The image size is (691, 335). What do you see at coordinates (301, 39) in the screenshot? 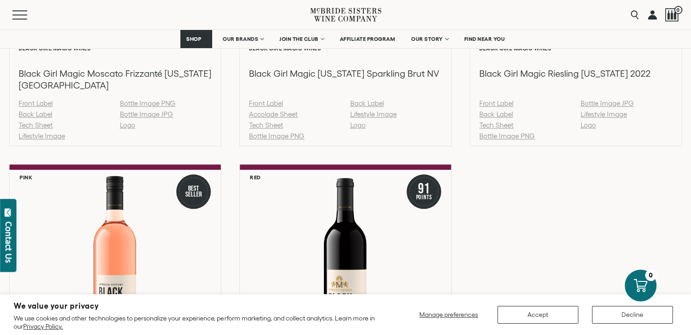
I see `a: JOIN THE CLUB` at bounding box center [301, 39].